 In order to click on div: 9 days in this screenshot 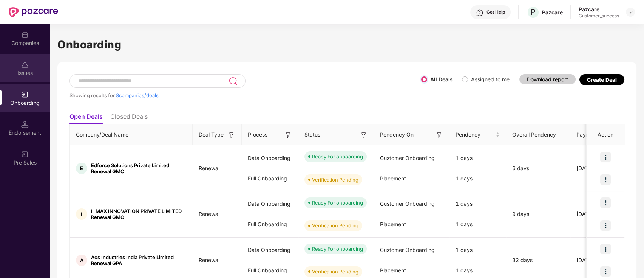, I will do `click(538, 214)`.